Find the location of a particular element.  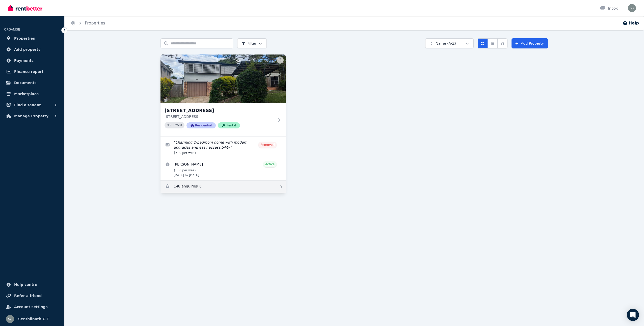

button: More options is located at coordinates (280, 60).